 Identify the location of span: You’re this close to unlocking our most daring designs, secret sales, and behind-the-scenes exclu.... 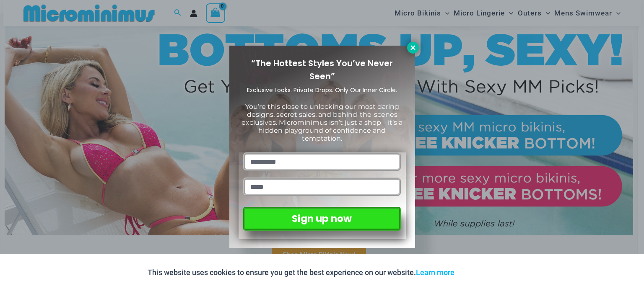
(322, 123).